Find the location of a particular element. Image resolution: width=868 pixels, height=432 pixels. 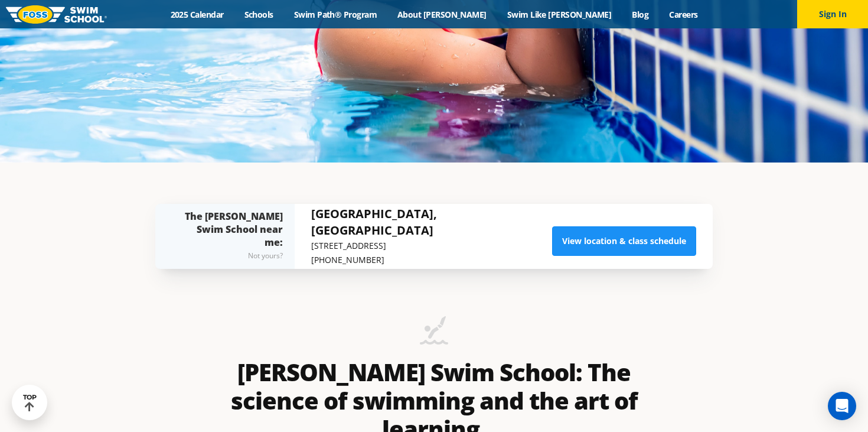

a: Careers is located at coordinates (683, 14).